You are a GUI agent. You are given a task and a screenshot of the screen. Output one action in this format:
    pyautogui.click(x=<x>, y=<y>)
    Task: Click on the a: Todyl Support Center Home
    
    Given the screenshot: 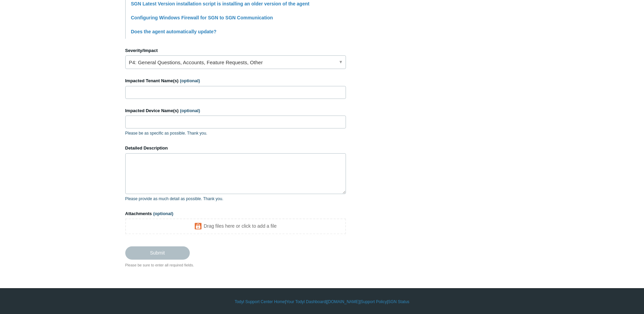 What is the action you would take?
    pyautogui.click(x=260, y=302)
    